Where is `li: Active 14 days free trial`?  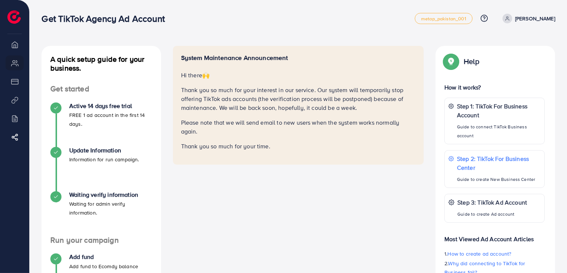 li: Active 14 days free trial is located at coordinates (101, 125).